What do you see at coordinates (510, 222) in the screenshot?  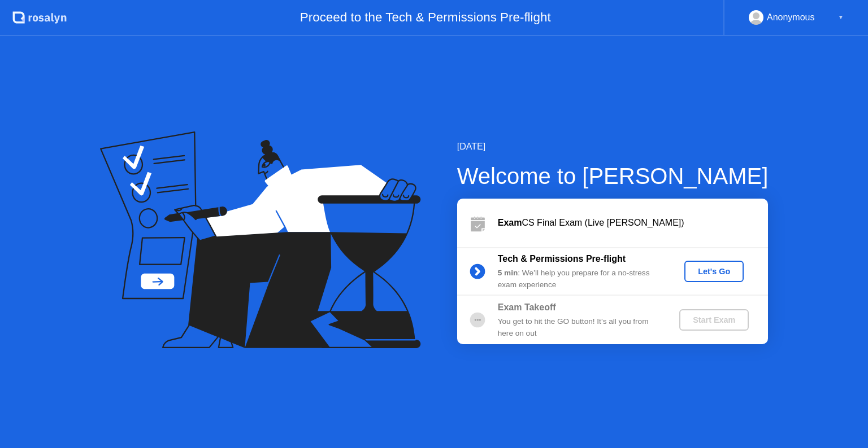 I see `b: Exam` at bounding box center [510, 222].